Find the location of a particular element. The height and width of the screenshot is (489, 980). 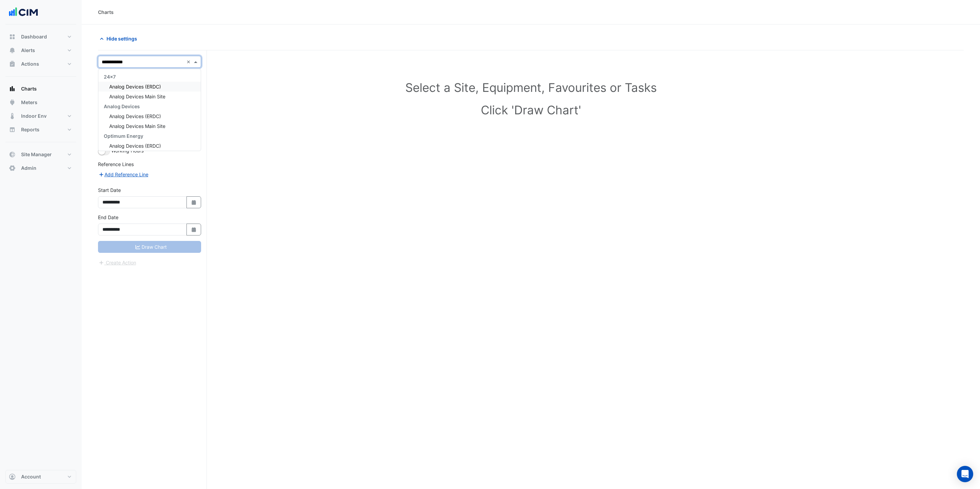

app-escalated-ticket-create-button: Please correct errors first is located at coordinates (117, 262).